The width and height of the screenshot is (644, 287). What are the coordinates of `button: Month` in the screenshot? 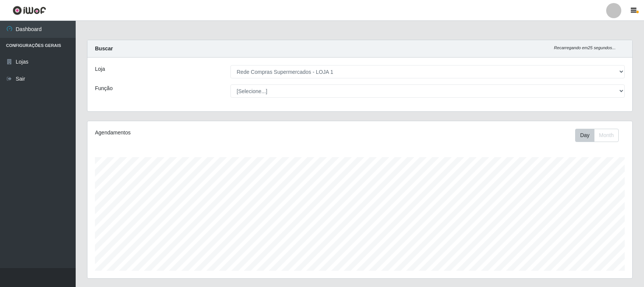 It's located at (607, 135).